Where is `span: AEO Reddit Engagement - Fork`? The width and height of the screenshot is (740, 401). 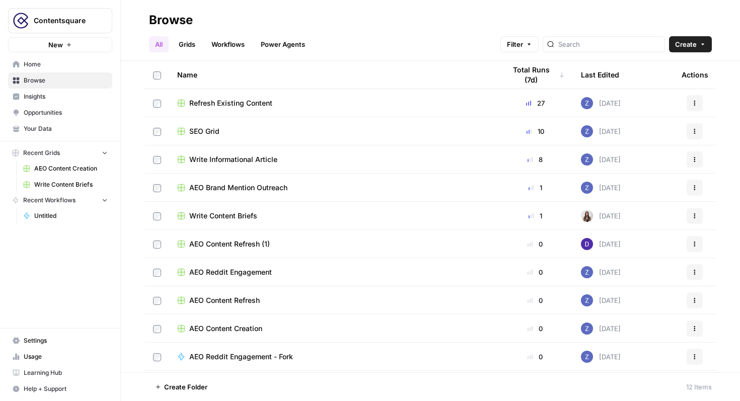
span: AEO Reddit Engagement - Fork is located at coordinates (241, 357).